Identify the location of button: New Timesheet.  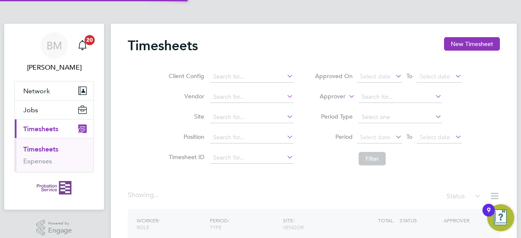
(472, 44).